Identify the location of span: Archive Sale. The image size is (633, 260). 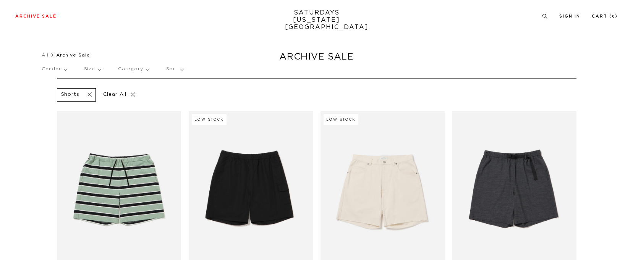
(73, 55).